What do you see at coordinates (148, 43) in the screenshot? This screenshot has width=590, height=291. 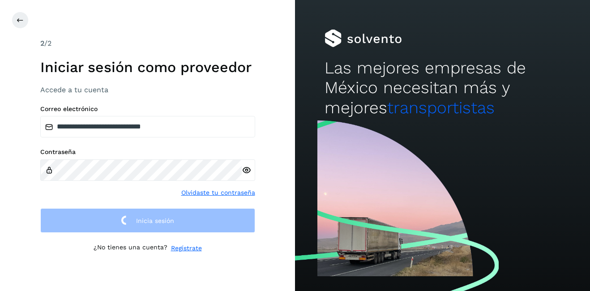 I see `div: /2` at bounding box center [148, 43].